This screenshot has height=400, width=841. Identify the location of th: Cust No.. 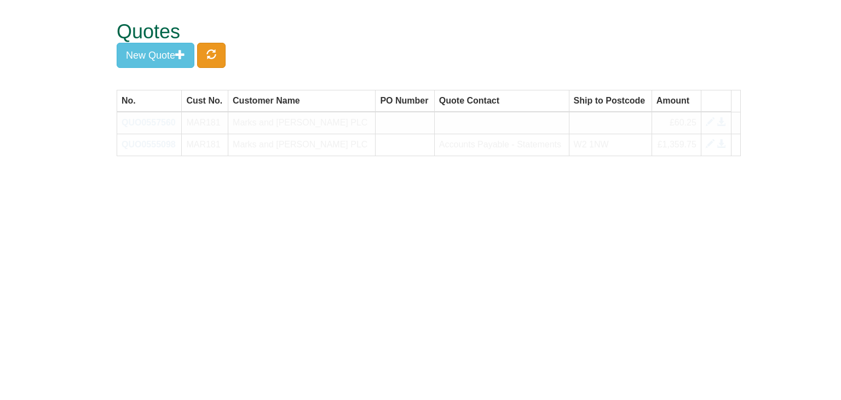
(205, 101).